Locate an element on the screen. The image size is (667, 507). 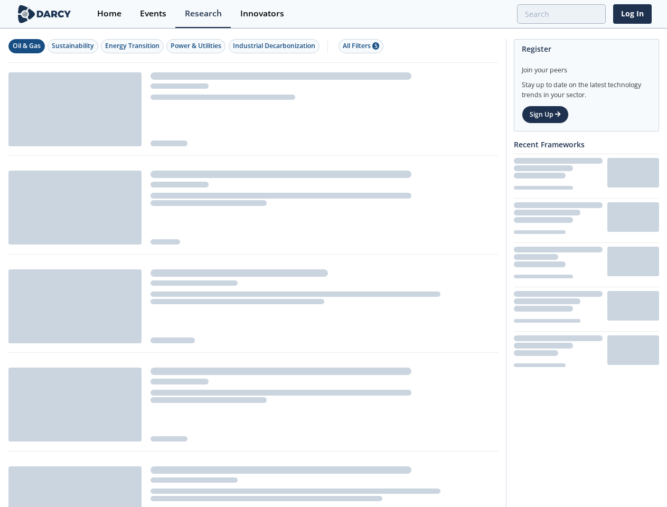
div: Industrial Decarbonization is located at coordinates (274, 46).